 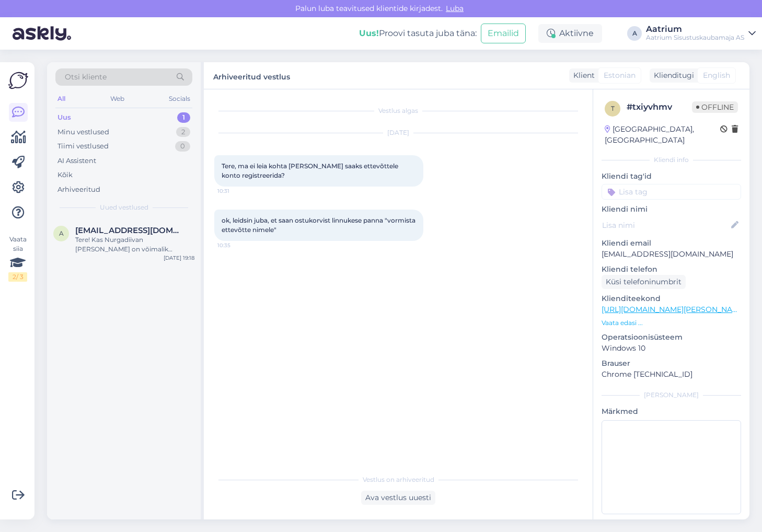 I want to click on p: Brauser, so click(x=671, y=363).